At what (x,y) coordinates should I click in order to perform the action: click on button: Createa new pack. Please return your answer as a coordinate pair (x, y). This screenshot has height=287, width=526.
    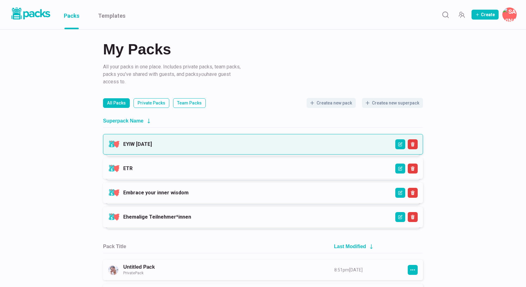
    Looking at the image, I should click on (331, 103).